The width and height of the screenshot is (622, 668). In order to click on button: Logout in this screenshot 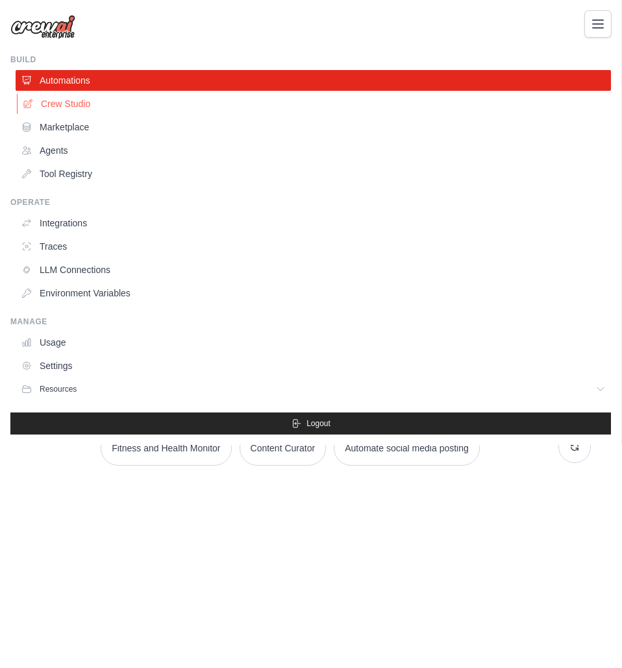, I will do `click(310, 424)`.